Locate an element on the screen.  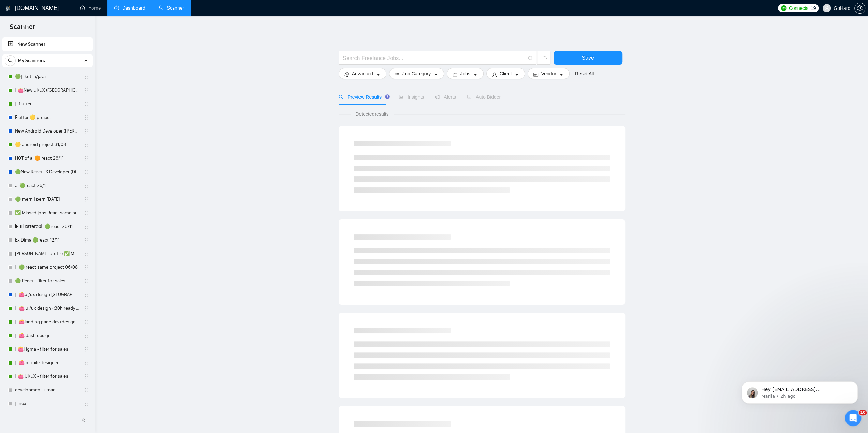
a: searchScanner is located at coordinates (171, 8).